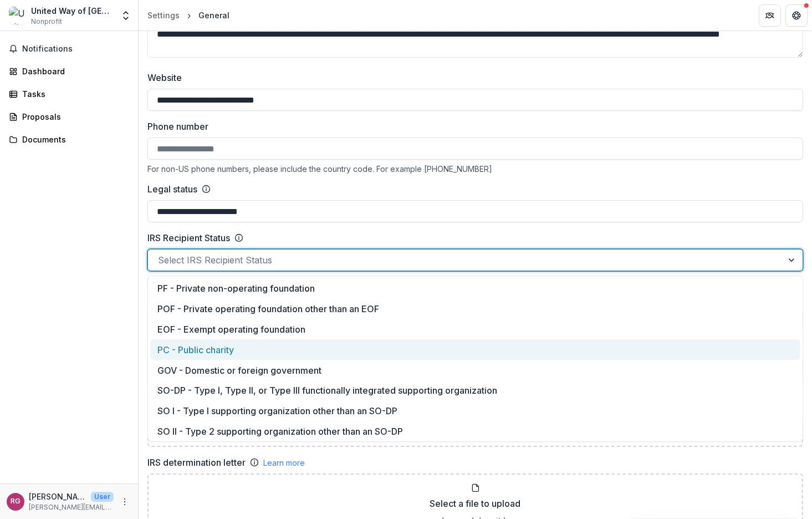  I want to click on label: IRS determination letter, so click(196, 462).